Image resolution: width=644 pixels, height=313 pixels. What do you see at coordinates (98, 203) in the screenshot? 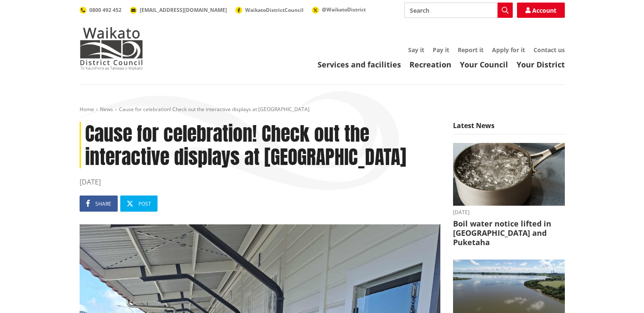
I see `a: Share` at bounding box center [98, 203].